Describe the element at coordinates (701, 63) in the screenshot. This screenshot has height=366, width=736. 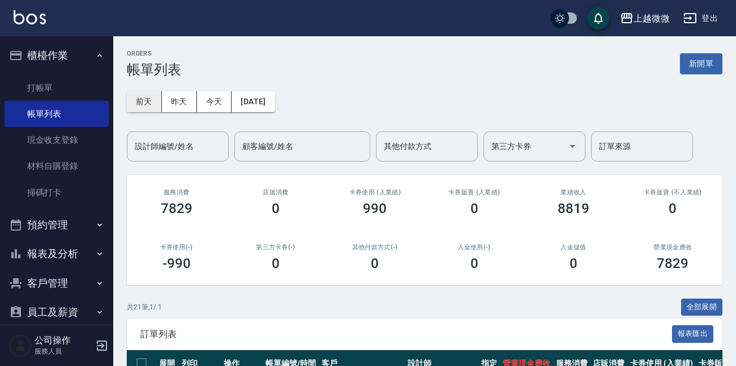
I see `a: 新開單` at that location.